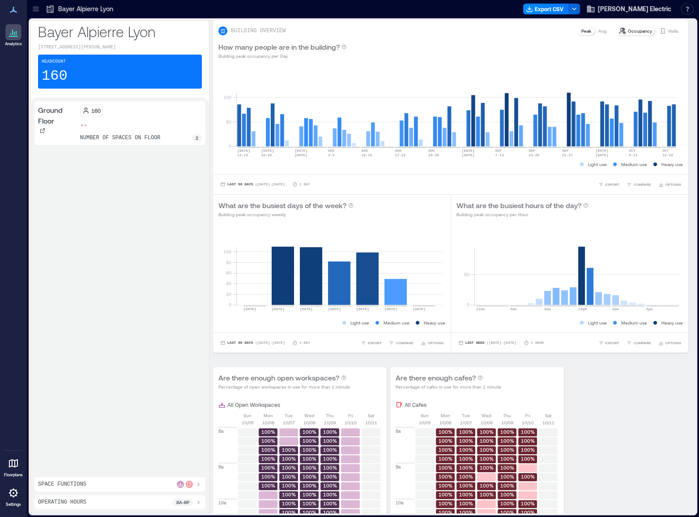  Describe the element at coordinates (513, 309) in the screenshot. I see `text: 4am` at that location.